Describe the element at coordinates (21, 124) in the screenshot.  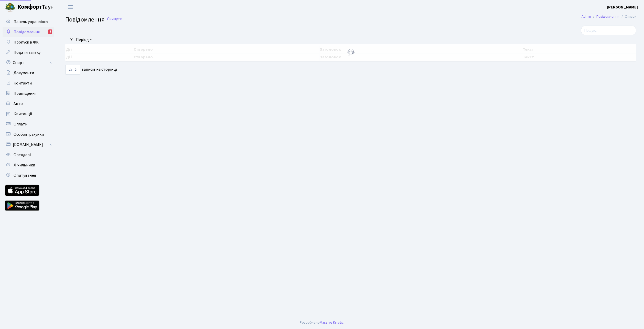
I see `span: Оплати` at that location.